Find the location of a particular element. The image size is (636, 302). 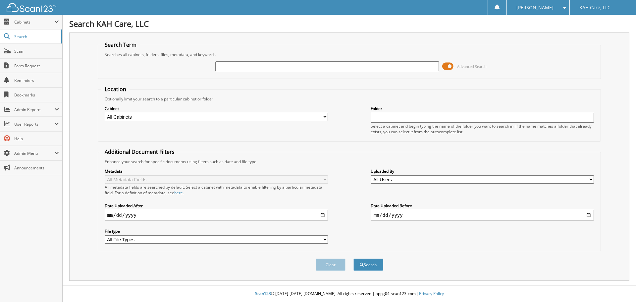

a: Privacy Policy is located at coordinates (432, 293).